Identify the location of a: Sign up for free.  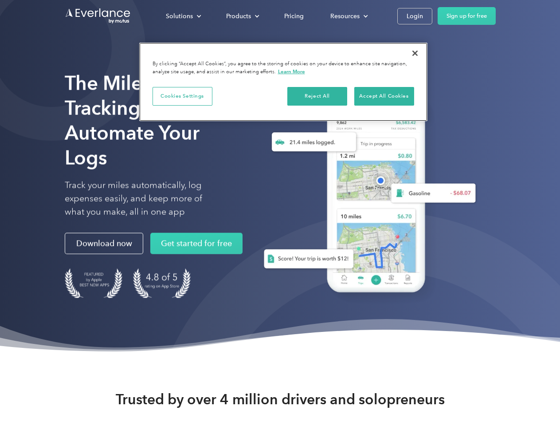
(466, 16).